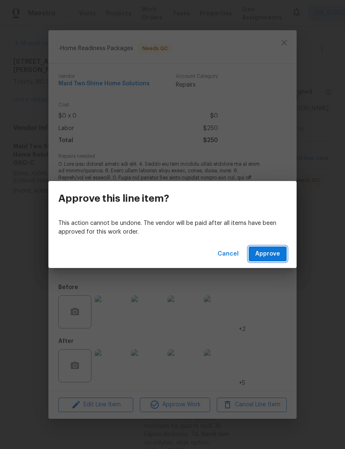  I want to click on span: Cancel, so click(228, 254).